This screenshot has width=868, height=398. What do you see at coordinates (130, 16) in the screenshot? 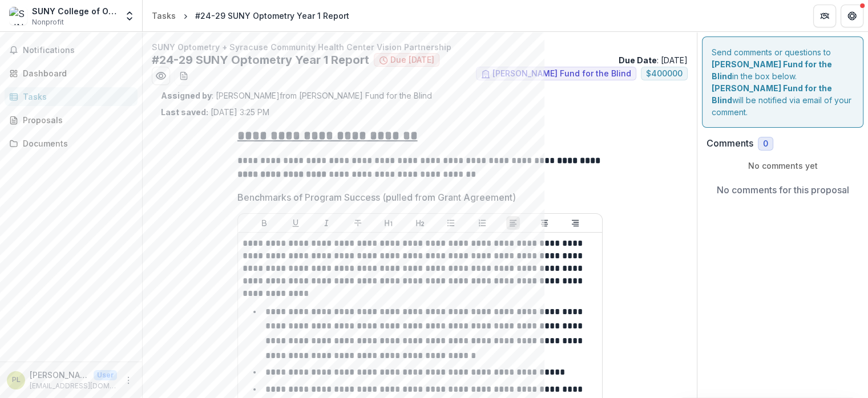
I see `button: Open entity switcher` at bounding box center [130, 16].